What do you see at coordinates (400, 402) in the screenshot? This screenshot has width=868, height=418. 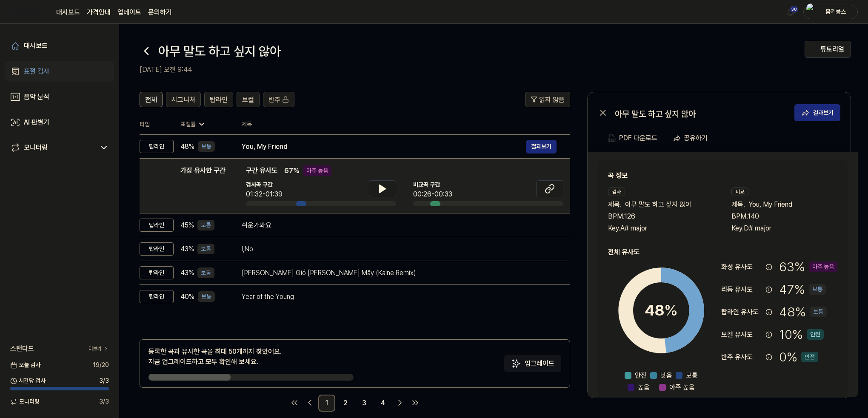 I see `a: Go to next page` at bounding box center [400, 402].